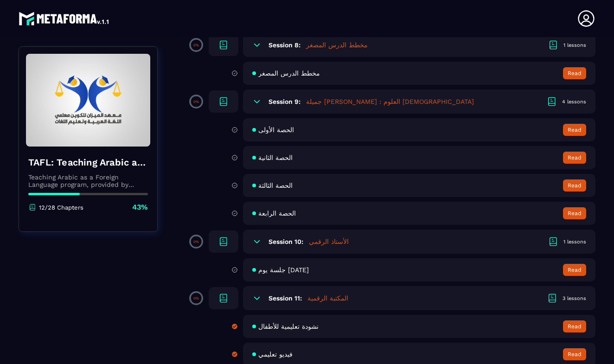 This screenshot has height=364, width=614. Describe the element at coordinates (277, 213) in the screenshot. I see `span: الحصة الرابعة` at that location.